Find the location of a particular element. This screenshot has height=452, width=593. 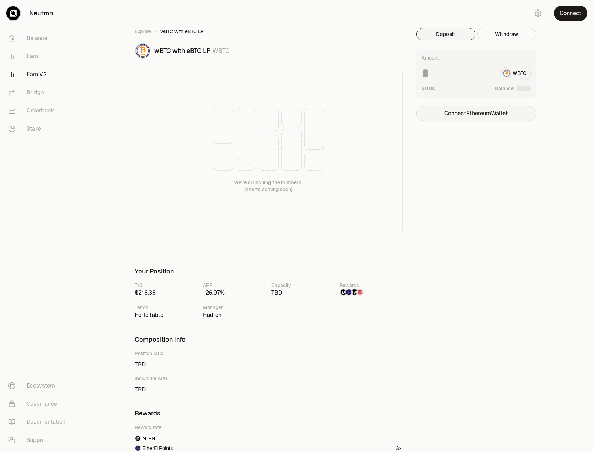

a: Bridge is located at coordinates (39, 93).